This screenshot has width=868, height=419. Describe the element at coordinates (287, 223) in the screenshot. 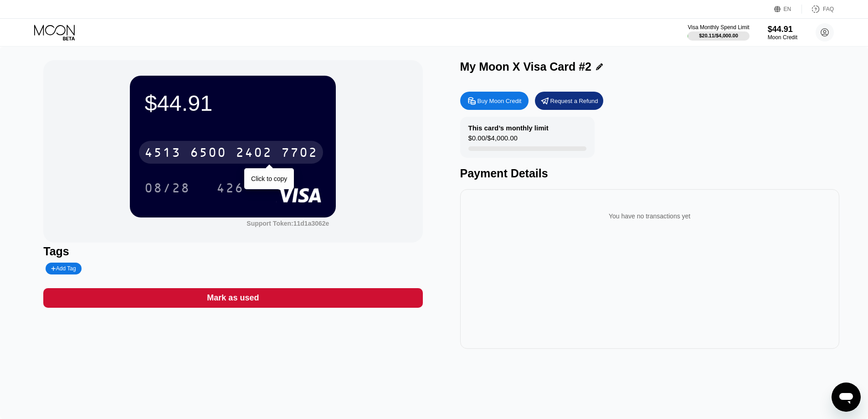

I see `div: Support Token: 11d1a3062e` at that location.